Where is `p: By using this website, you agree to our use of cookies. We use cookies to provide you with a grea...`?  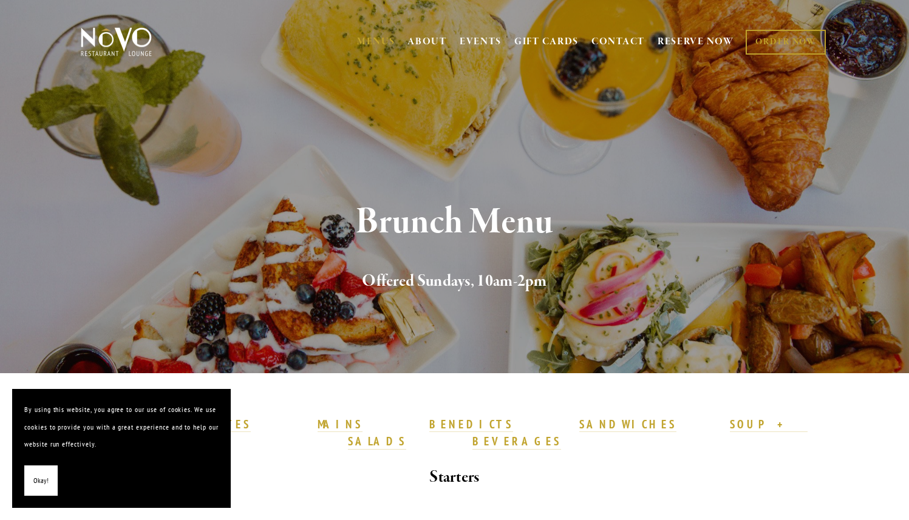 p: By using this website, you agree to our use of cookies. We use cookies to provide you with a grea... is located at coordinates (121, 427).